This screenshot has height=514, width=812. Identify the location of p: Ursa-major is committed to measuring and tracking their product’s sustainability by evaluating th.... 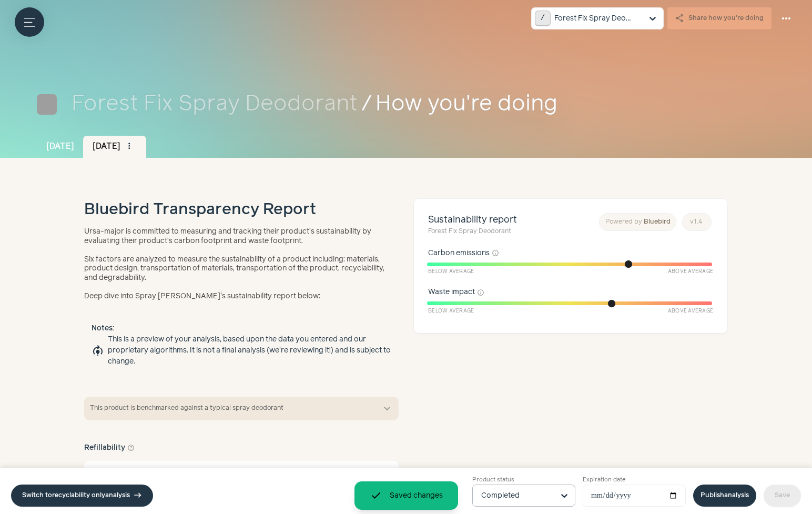
(238, 236).